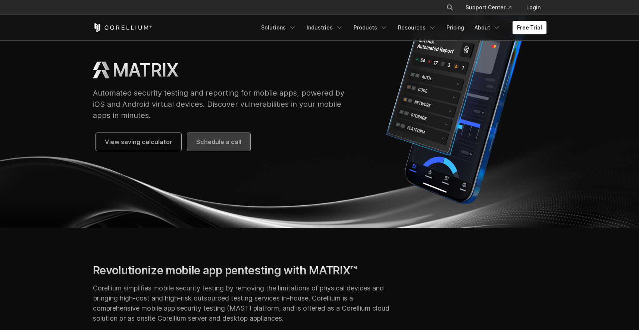  I want to click on a: Industries, so click(325, 28).